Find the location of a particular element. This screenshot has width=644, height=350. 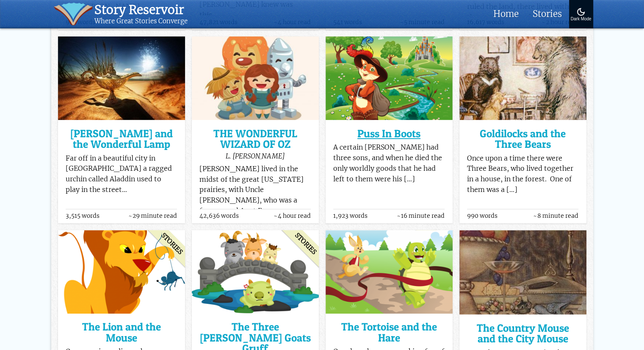

h3: Goldilocks and the Three Bears is located at coordinates (523, 139).